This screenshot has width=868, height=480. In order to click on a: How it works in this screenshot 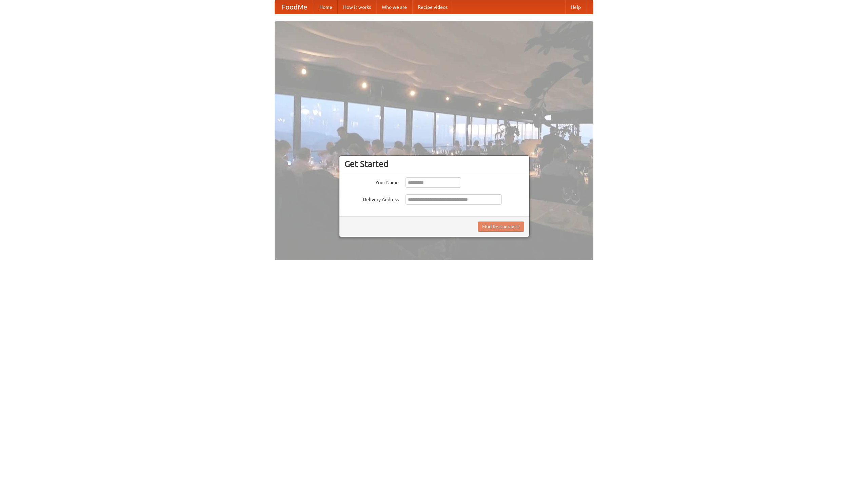, I will do `click(357, 7)`.